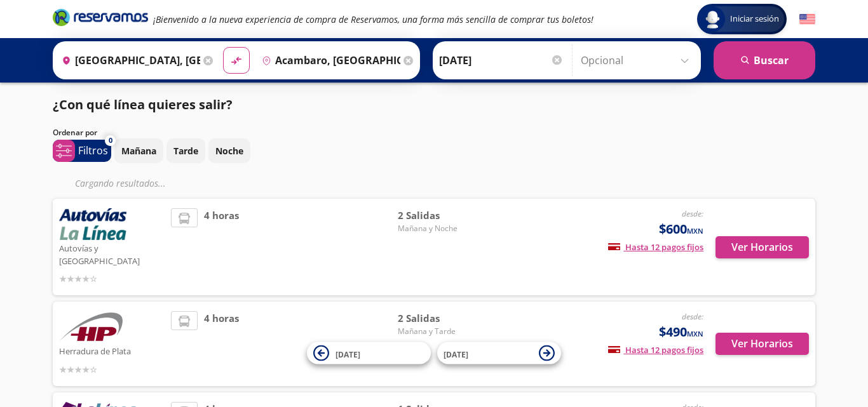 This screenshot has width=868, height=407. I want to click on img: Herradura de Plata, so click(91, 327).